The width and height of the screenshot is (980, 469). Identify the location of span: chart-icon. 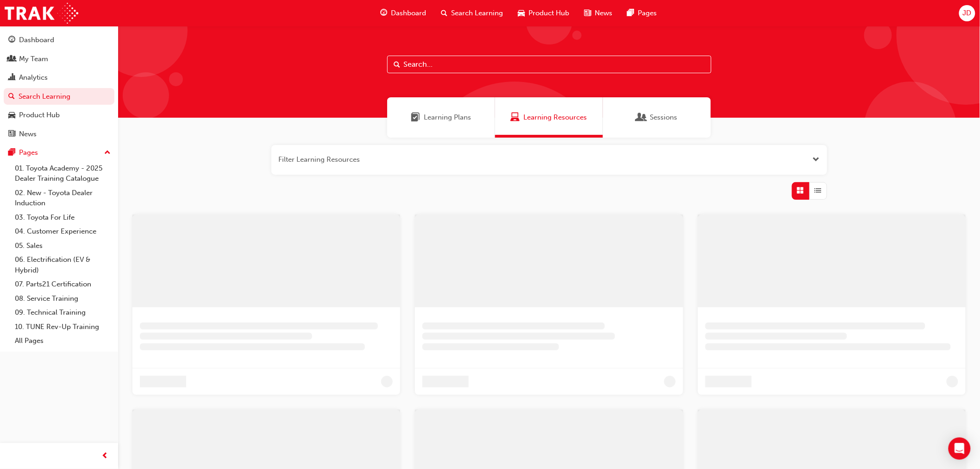
(12, 78).